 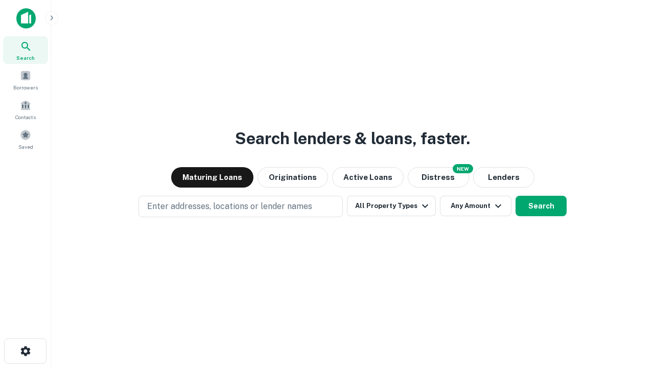 What do you see at coordinates (26, 109) in the screenshot?
I see `a: Contacts` at bounding box center [26, 109].